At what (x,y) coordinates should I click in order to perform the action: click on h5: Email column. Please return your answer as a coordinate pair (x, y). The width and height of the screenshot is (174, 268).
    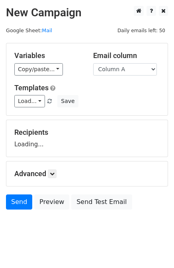
    Looking at the image, I should click on (126, 56).